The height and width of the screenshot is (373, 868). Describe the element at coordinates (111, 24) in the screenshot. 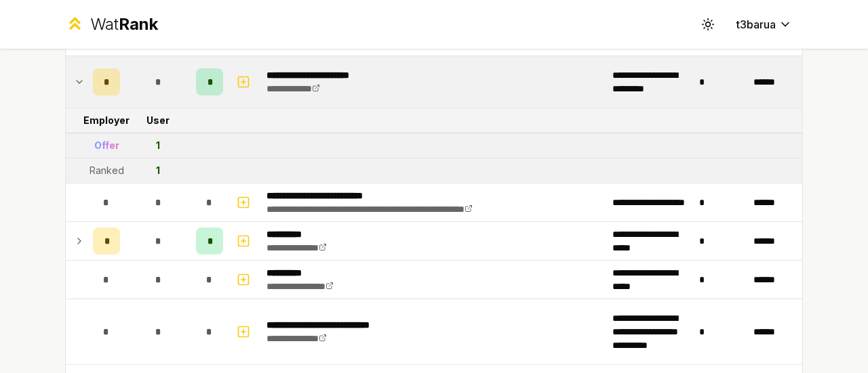

I see `a: WatRank` at that location.